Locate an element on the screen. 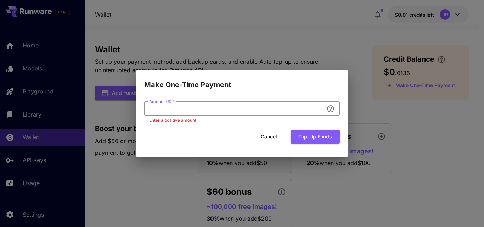 The image size is (484, 227). h2: Make One-Time Payment is located at coordinates (242, 80).